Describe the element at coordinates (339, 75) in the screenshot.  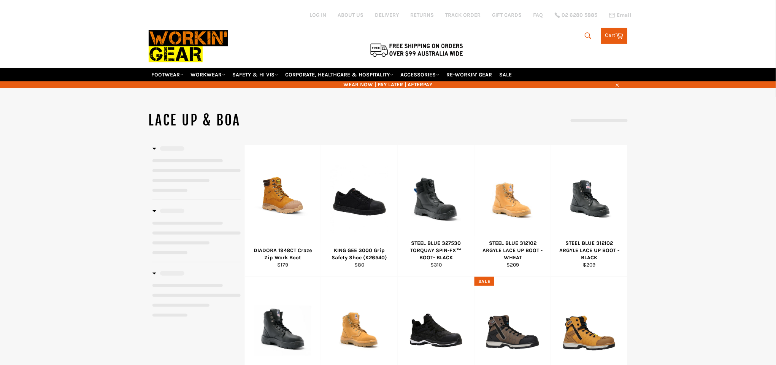
I see `a: CORPORATE, HEALTHCARE & HOSPITALITY` at that location.